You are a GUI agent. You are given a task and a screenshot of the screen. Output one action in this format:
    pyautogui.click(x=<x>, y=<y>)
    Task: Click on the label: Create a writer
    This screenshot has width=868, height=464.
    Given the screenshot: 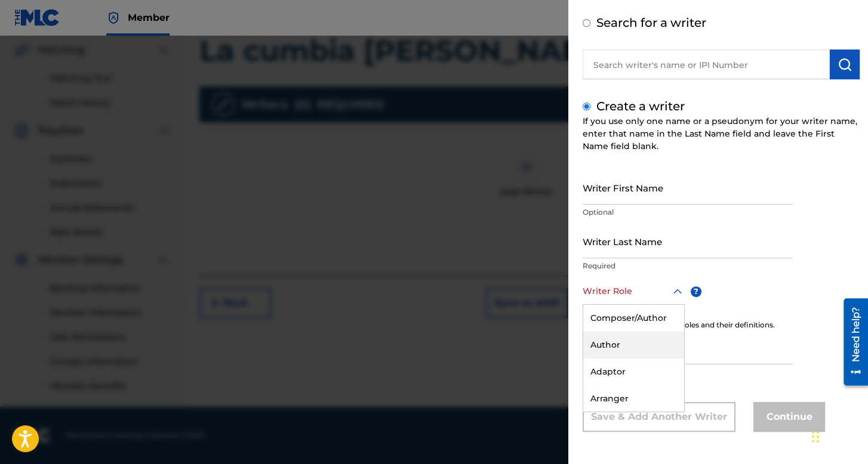 What is the action you would take?
    pyautogui.click(x=640, y=106)
    